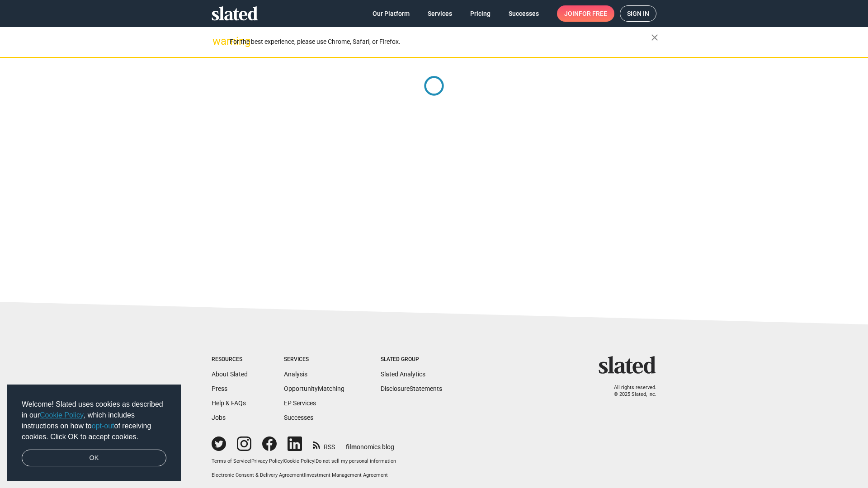  Describe the element at coordinates (230, 374) in the screenshot. I see `a: About Slated` at that location.